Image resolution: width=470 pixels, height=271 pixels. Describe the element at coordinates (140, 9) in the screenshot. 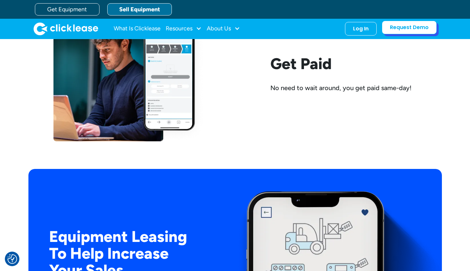

I see `a: Sell Equipment` at that location.